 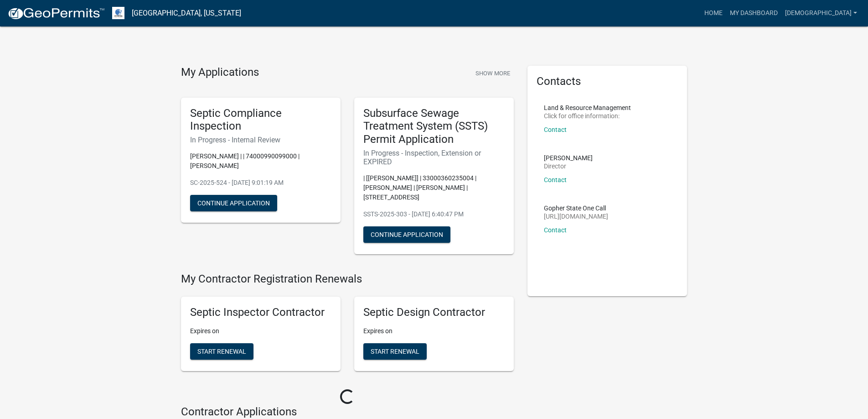 What do you see at coordinates (219, 72) in the screenshot?
I see `h4: My Applications` at bounding box center [219, 72].